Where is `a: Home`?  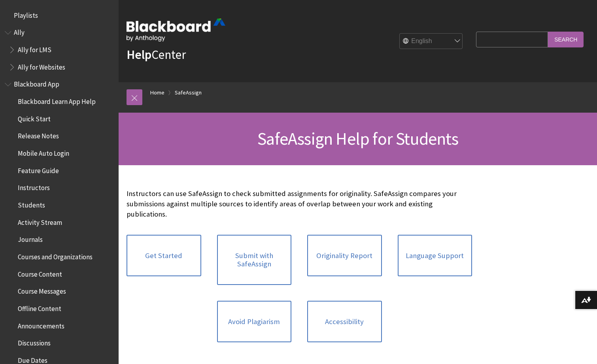
a: Home is located at coordinates (157, 92).